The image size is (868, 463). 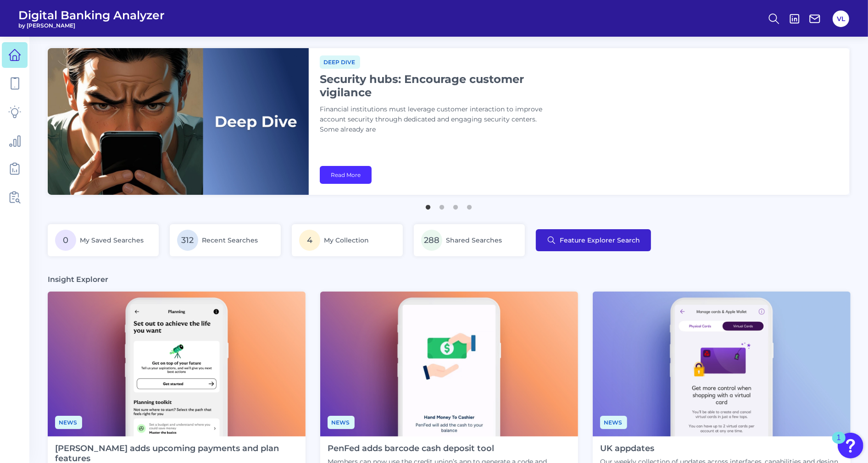 I want to click on button: 3, so click(x=456, y=205).